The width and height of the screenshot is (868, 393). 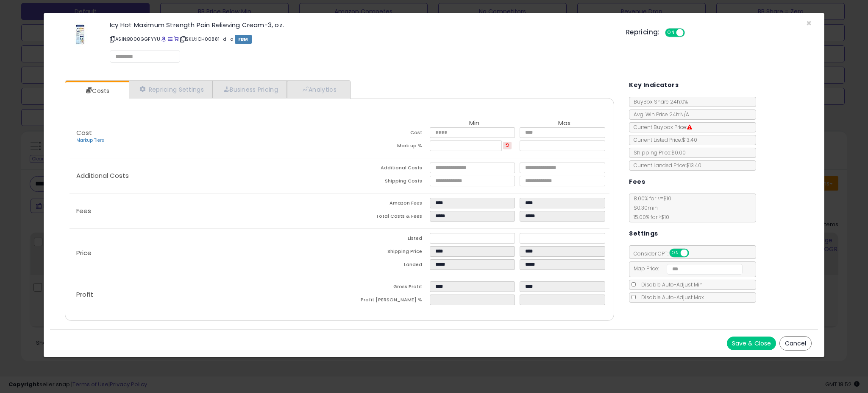 I want to click on td: Landed, so click(x=385, y=266).